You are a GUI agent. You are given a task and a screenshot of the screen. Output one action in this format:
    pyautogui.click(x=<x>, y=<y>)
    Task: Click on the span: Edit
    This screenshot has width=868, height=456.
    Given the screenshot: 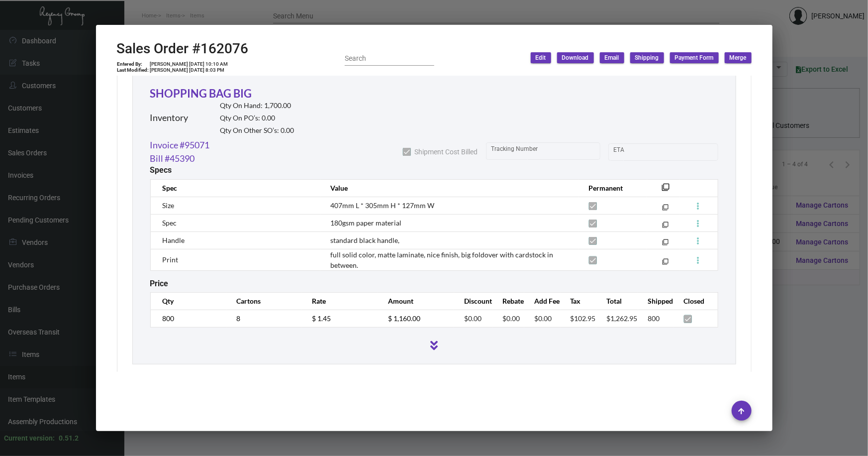 What is the action you would take?
    pyautogui.click(x=540, y=57)
    